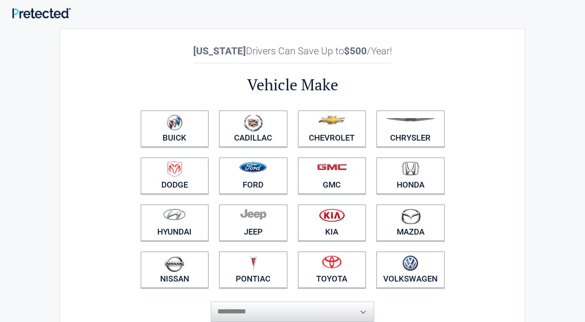 The image size is (585, 322). I want to click on img: hyundai, so click(174, 214).